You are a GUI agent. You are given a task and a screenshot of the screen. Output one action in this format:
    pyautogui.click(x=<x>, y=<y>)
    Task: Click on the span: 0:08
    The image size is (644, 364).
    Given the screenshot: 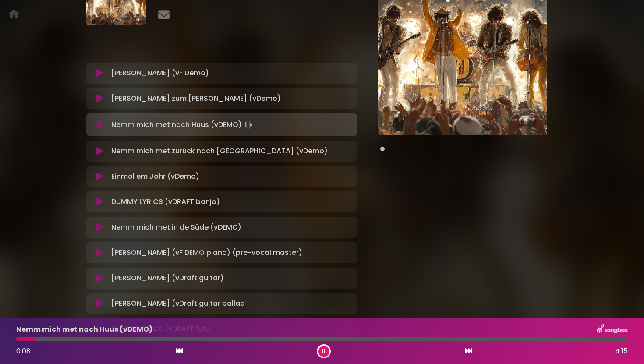 What is the action you would take?
    pyautogui.click(x=23, y=351)
    